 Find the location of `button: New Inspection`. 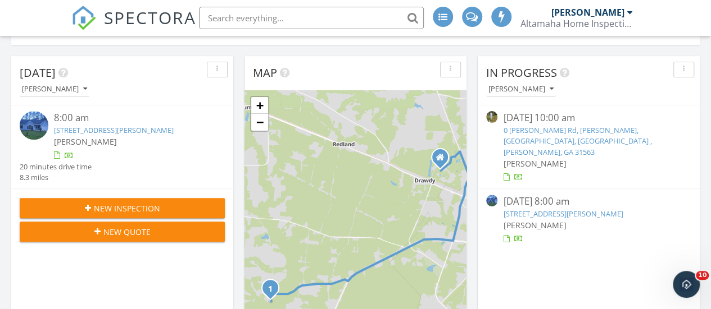

button: New Inspection is located at coordinates (122, 208).